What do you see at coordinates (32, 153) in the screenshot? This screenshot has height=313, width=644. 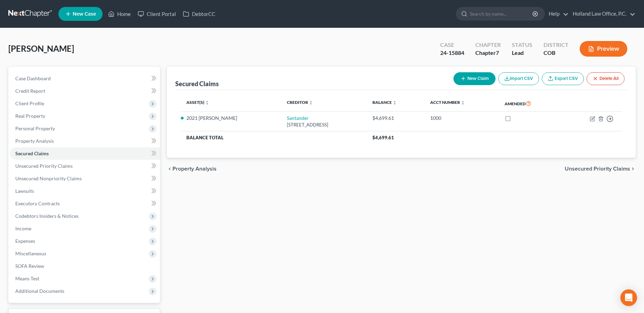 I see `span: Secured Claims` at bounding box center [32, 153].